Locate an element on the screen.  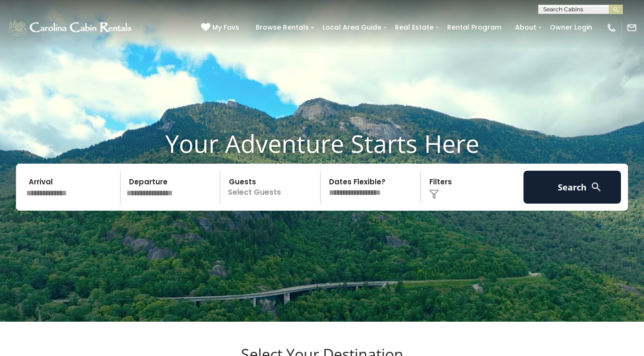
img: filter--v1.png is located at coordinates (434, 194).